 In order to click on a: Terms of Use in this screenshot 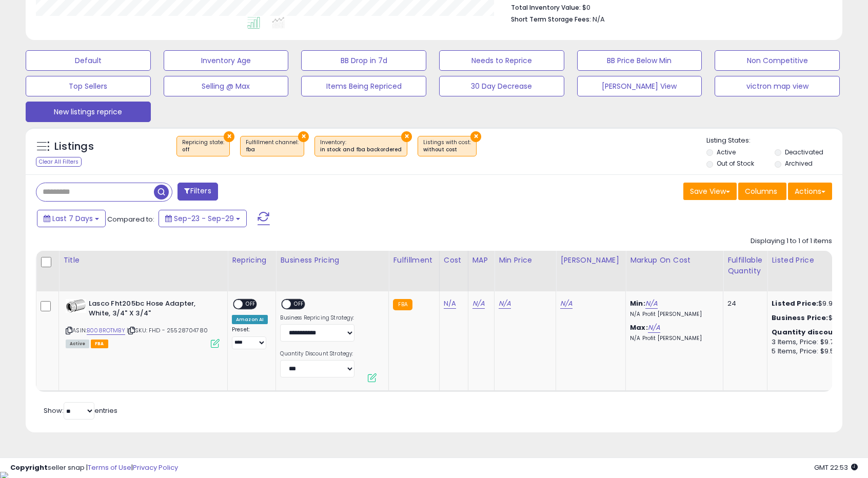, I will do `click(109, 467)`.